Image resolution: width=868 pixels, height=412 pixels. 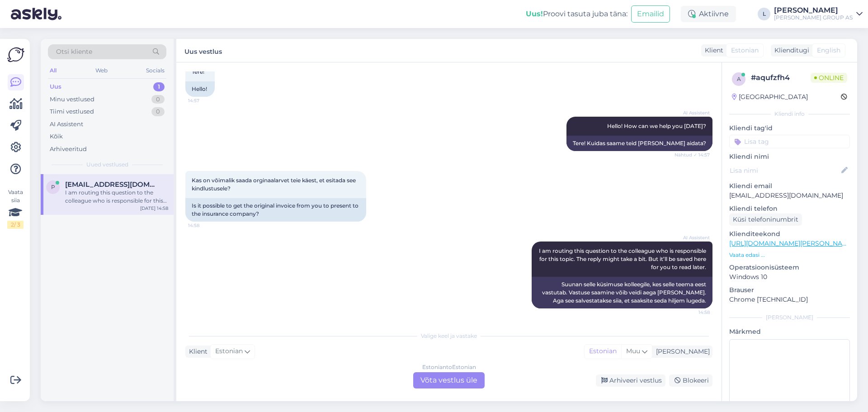 I want to click on div: Küsi telefoninumbrit, so click(x=766, y=219).